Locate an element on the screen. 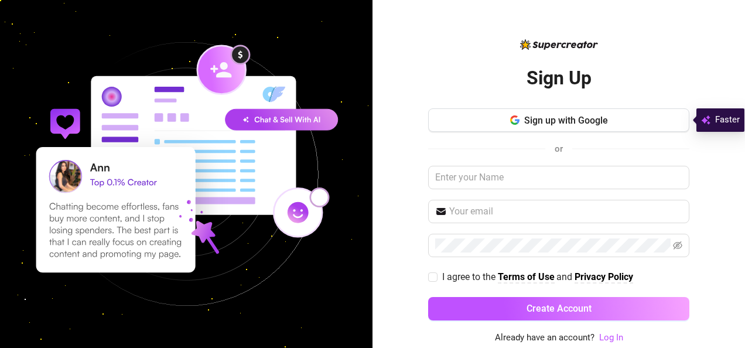  span: Faster is located at coordinates (727, 120).